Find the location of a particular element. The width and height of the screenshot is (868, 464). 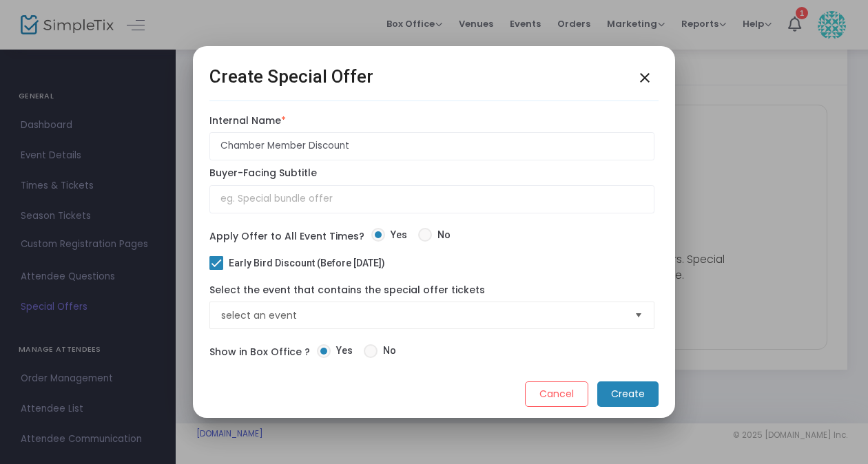

input: eg. Special bundle offer is located at coordinates (432, 199).